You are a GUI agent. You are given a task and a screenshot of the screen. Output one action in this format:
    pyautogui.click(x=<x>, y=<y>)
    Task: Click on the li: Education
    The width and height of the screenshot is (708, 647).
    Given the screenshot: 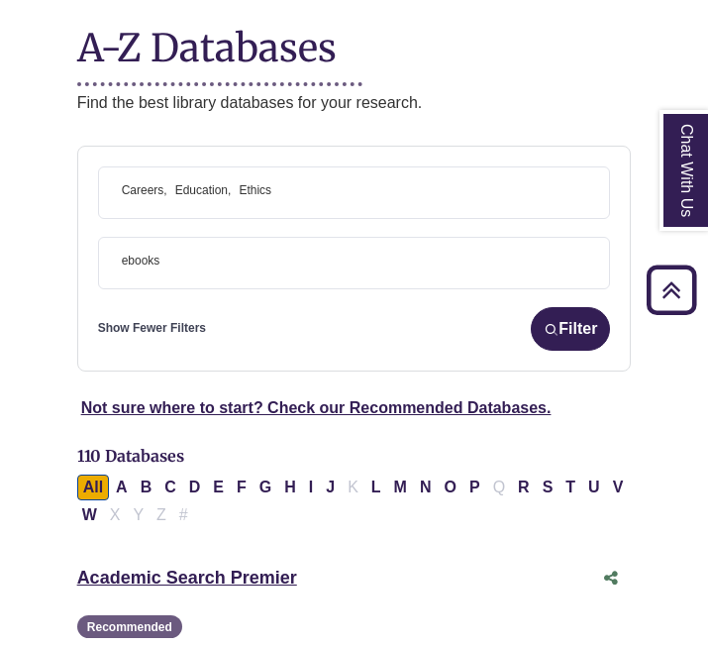 What is the action you would take?
    pyautogui.click(x=199, y=190)
    